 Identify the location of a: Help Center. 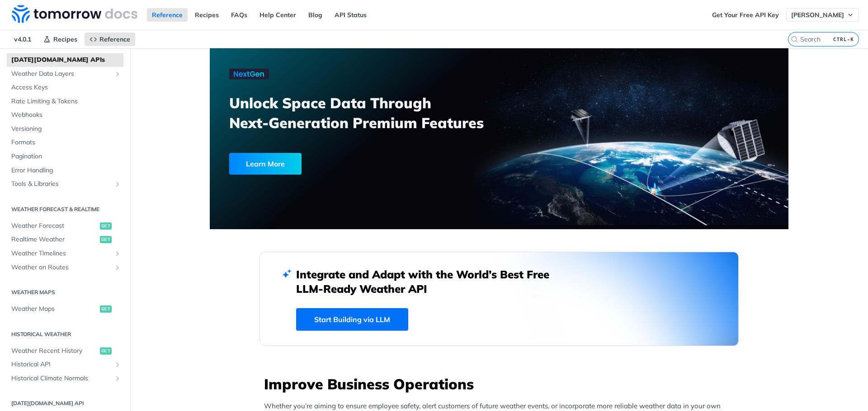
(277, 15).